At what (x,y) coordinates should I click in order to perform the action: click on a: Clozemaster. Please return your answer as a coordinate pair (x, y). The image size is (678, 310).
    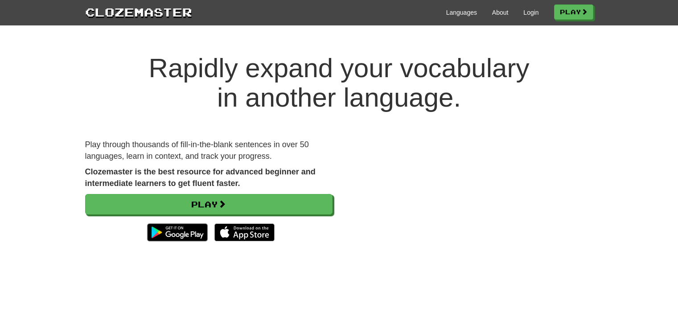
    Looking at the image, I should click on (139, 12).